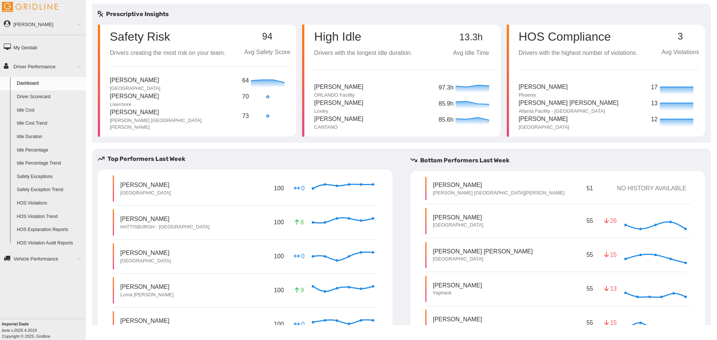 This screenshot has width=717, height=340. Describe the element at coordinates (246, 81) in the screenshot. I see `p: 64` at that location.